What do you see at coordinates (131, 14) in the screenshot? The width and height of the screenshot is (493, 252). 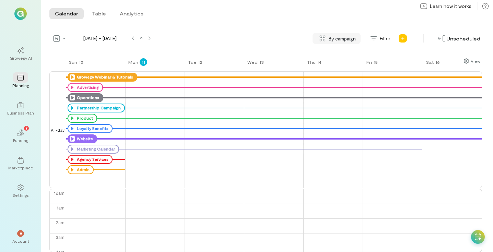 I see `button: Analytics` at bounding box center [131, 14].